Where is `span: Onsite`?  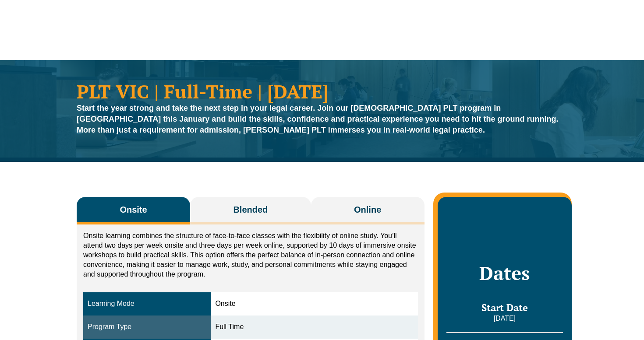 span: Onsite is located at coordinates (133, 210).